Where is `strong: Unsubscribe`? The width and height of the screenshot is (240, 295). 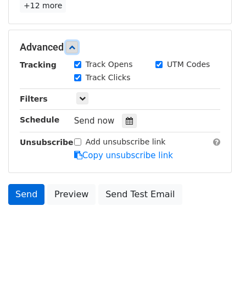
strong: Unsubscribe is located at coordinates (47, 142).